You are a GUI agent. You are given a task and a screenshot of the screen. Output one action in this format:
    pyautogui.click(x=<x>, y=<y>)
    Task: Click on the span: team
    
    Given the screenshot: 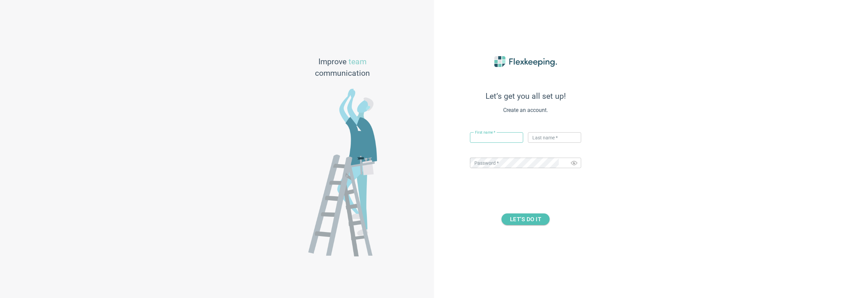 What is the action you would take?
    pyautogui.click(x=357, y=62)
    